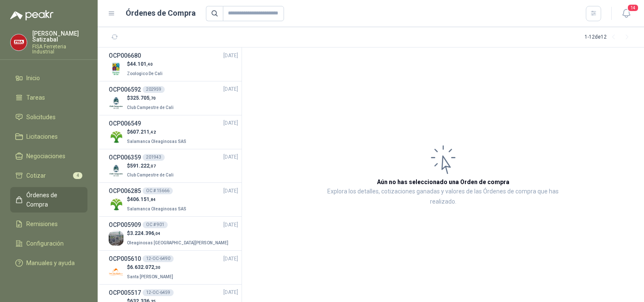 The width and height of the screenshot is (644, 302). Describe the element at coordinates (150, 64) in the screenshot. I see `span: ,40` at that location.